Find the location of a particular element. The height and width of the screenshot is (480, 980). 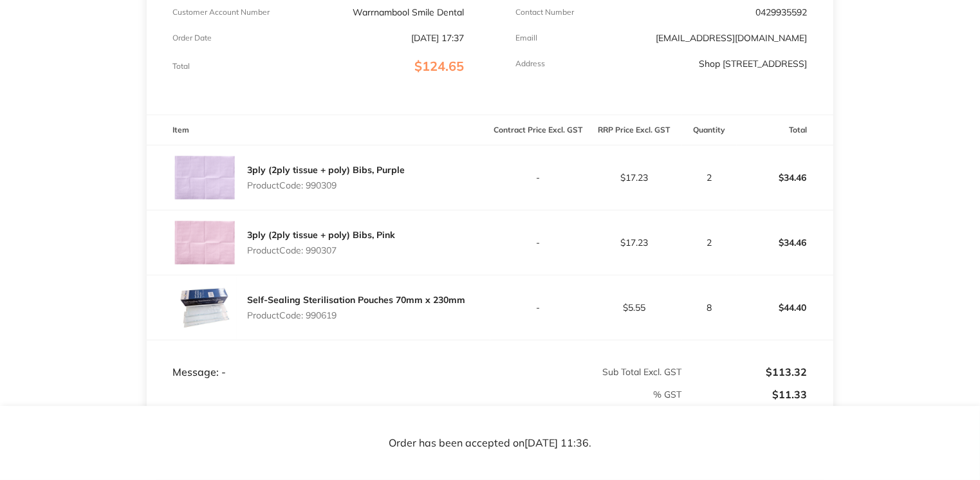

p: Product Code: 990309 is located at coordinates (325, 185).